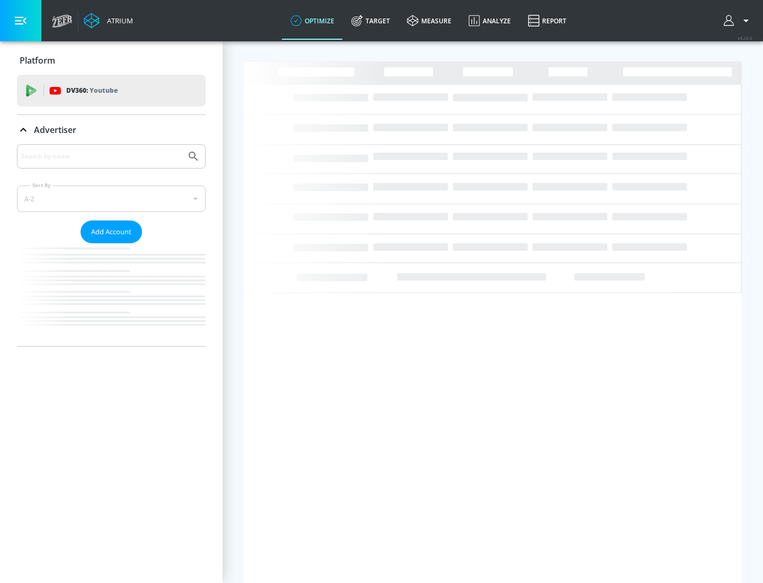  I want to click on div: Atrium, so click(118, 21).